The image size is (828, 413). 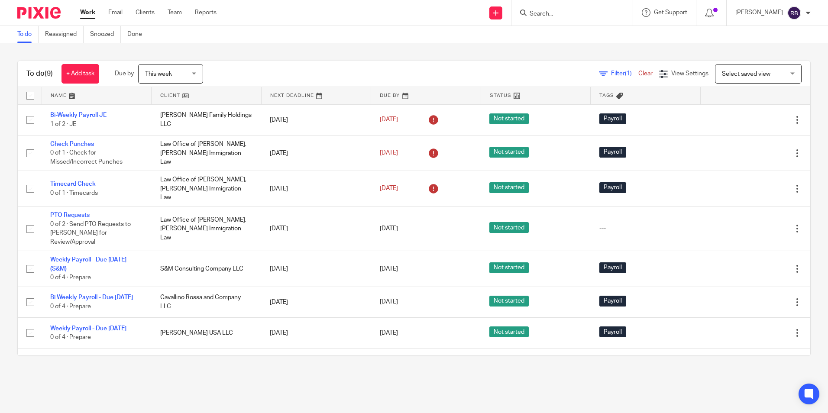 I want to click on a: Snoozed, so click(x=105, y=34).